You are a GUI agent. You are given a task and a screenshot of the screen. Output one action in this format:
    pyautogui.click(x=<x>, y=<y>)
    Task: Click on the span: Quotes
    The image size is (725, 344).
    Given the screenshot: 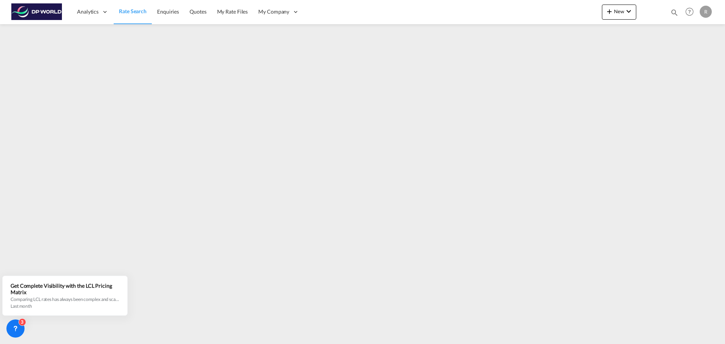 What is the action you would take?
    pyautogui.click(x=198, y=11)
    